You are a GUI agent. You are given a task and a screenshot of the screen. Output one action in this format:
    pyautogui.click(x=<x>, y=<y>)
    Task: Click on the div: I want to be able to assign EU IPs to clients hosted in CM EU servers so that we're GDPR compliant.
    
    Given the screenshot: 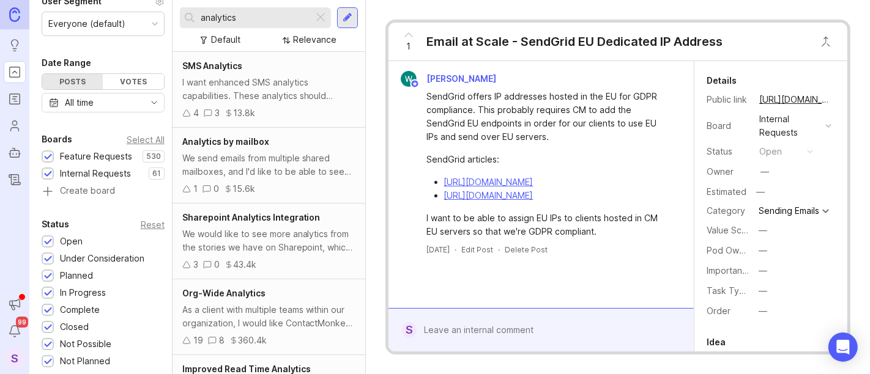 What is the action you would take?
    pyautogui.click(x=548, y=225)
    